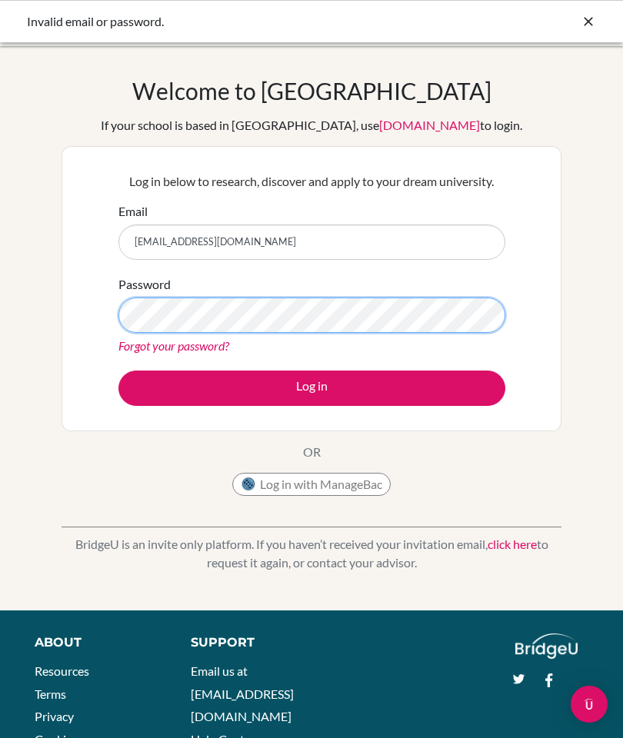 Image resolution: width=623 pixels, height=738 pixels. Describe the element at coordinates (62, 670) in the screenshot. I see `a: Resources` at that location.